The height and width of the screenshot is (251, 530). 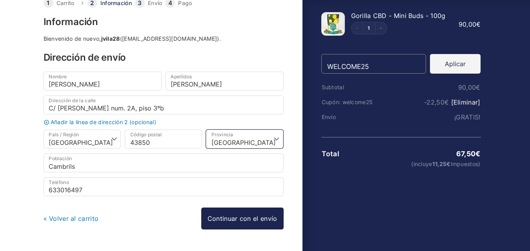 What do you see at coordinates (111, 38) in the screenshot?
I see `strong: jvila28` at bounding box center [111, 38].